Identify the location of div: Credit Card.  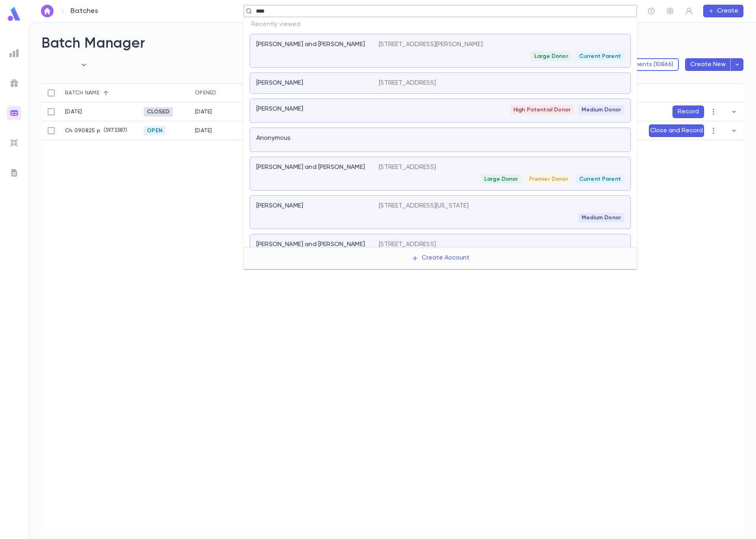
(270, 131).